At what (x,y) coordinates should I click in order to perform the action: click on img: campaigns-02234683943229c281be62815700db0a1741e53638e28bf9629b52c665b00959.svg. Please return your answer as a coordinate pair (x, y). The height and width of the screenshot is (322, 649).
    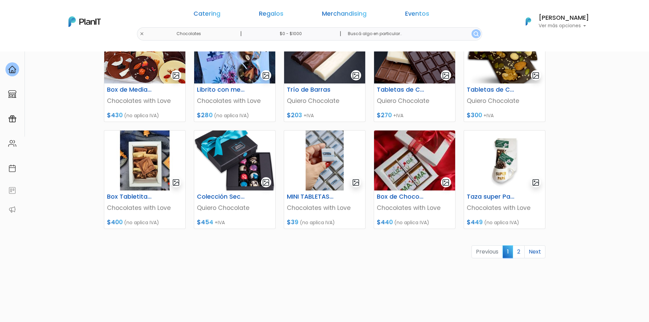
    Looking at the image, I should click on (12, 119).